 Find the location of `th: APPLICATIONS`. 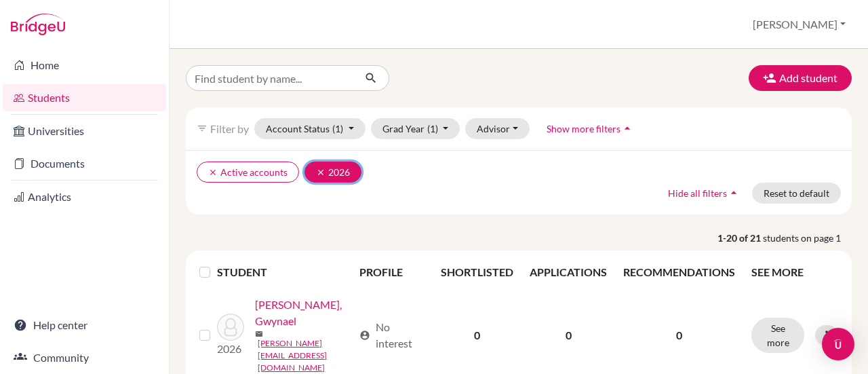

th: APPLICATIONS is located at coordinates (568, 272).